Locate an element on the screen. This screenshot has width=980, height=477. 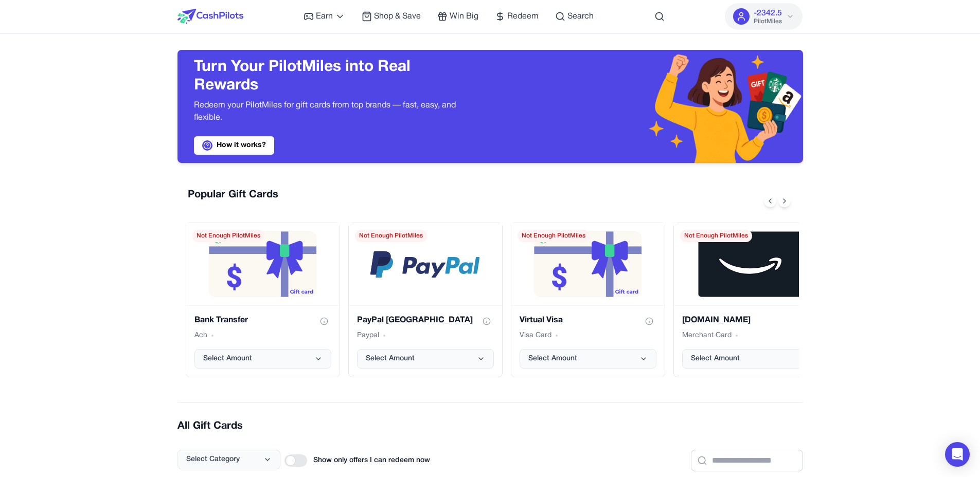
h2: All Gift Cards is located at coordinates (490, 426).